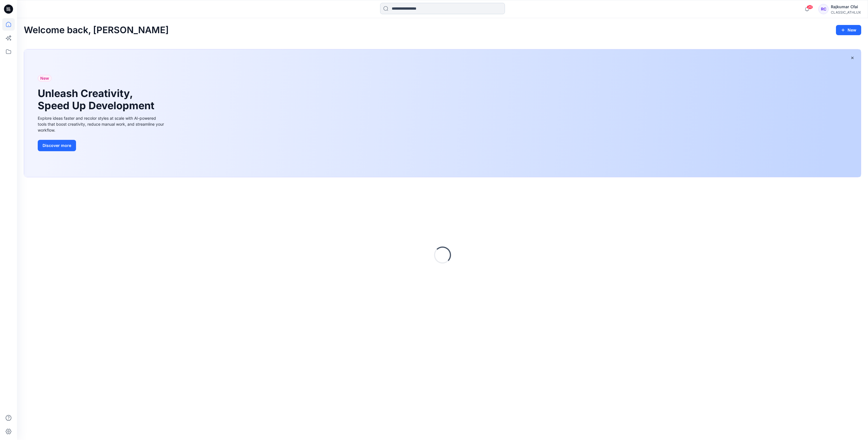 The height and width of the screenshot is (440, 868). I want to click on span: New, so click(45, 78).